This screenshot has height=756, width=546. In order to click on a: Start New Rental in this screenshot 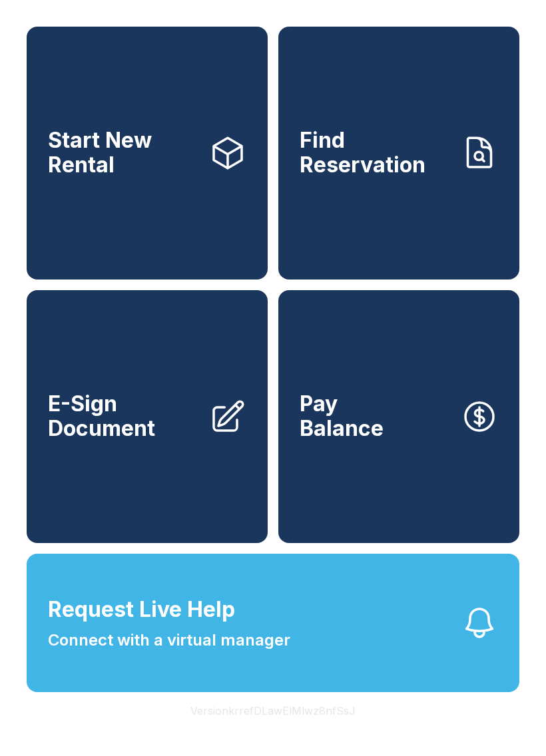, I will do `click(147, 153)`.